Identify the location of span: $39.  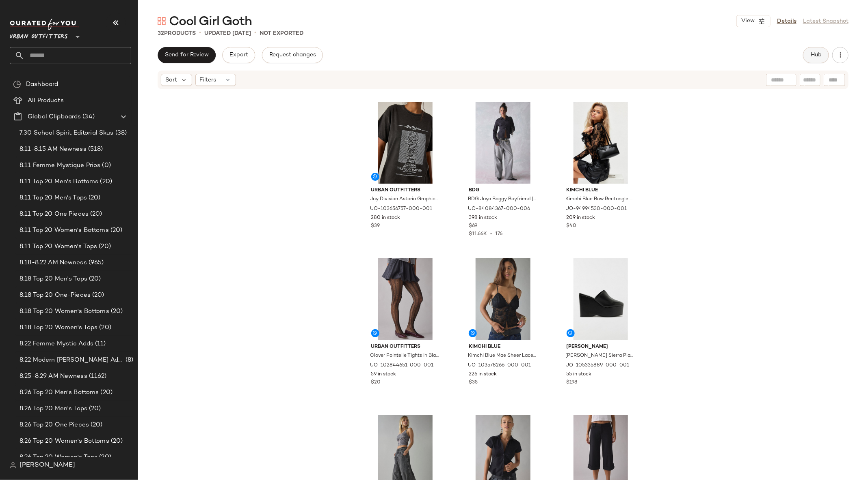
(376, 226).